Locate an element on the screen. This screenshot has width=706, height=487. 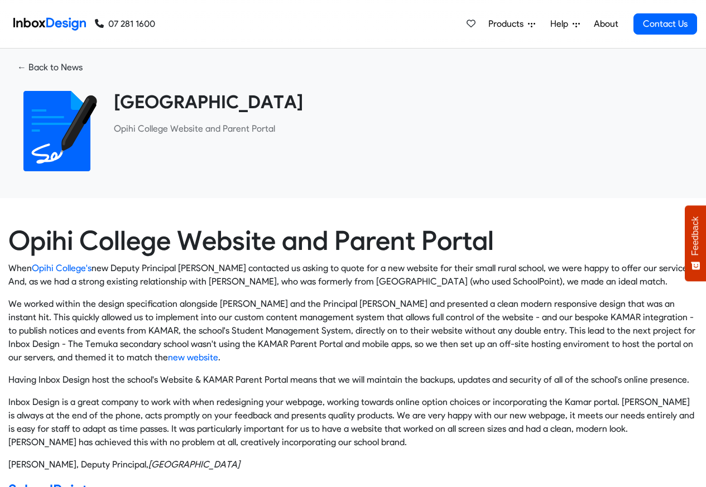
p: ​Opihi College Website and Parent Portal is located at coordinates (401, 129).